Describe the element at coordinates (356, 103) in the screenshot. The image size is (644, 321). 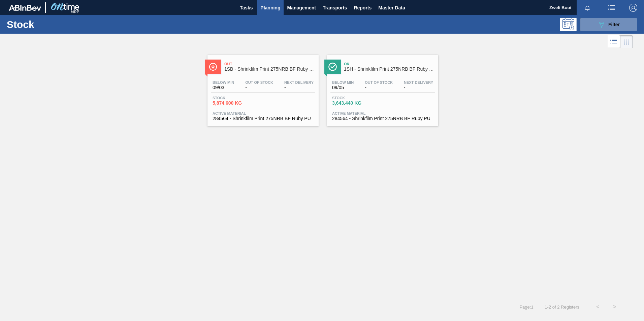
I see `span: 3,643.440 KG` at that location.